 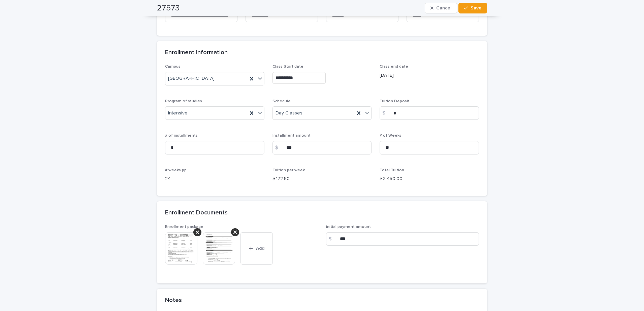 I want to click on button: Add, so click(x=257, y=248).